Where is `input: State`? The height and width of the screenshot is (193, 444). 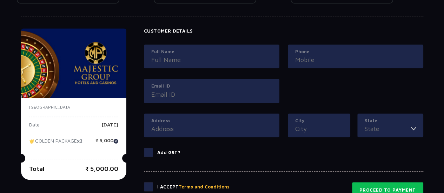
input: State is located at coordinates (388, 129).